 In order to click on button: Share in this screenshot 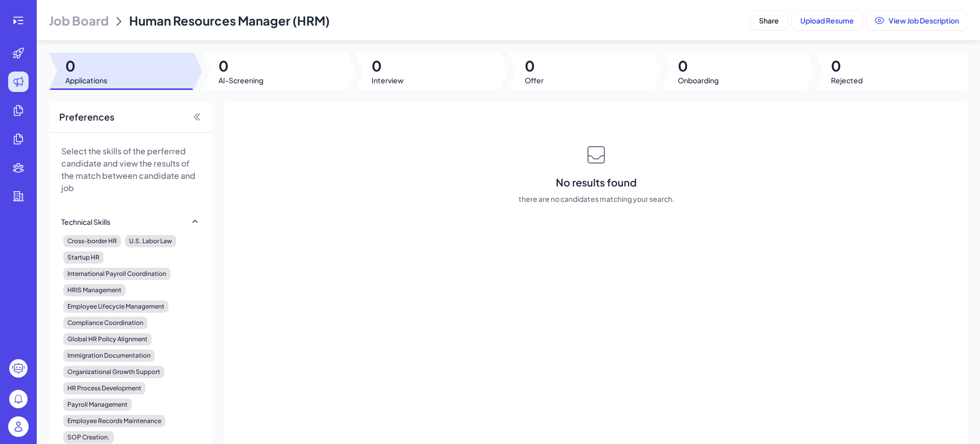, I will do `click(769, 20)`.